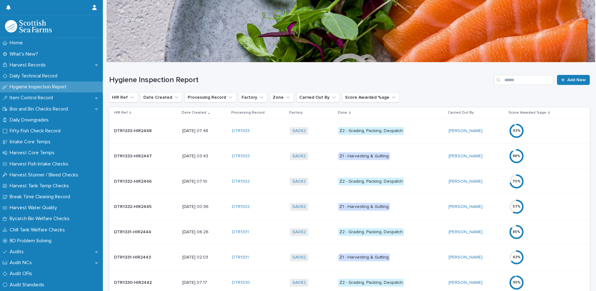  What do you see at coordinates (527, 113) in the screenshot?
I see `p: Score Awarded %age` at bounding box center [527, 113].